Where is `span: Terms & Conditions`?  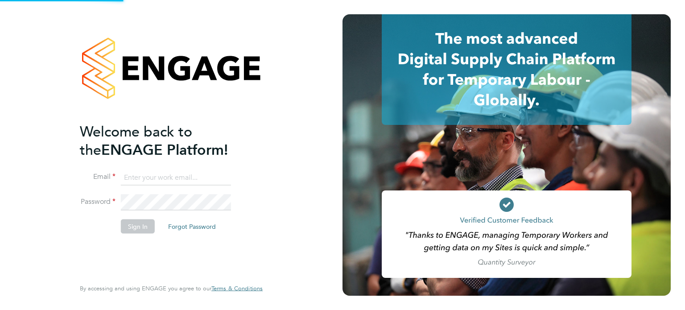 span: Terms & Conditions is located at coordinates (237, 288).